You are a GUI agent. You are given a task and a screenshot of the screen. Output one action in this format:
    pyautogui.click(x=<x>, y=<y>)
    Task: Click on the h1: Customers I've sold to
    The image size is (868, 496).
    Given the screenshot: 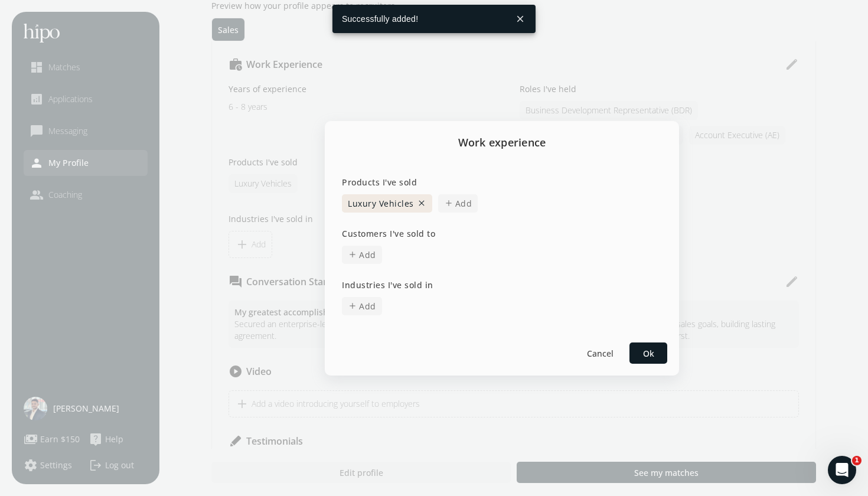 What is the action you would take?
    pyautogui.click(x=503, y=233)
    